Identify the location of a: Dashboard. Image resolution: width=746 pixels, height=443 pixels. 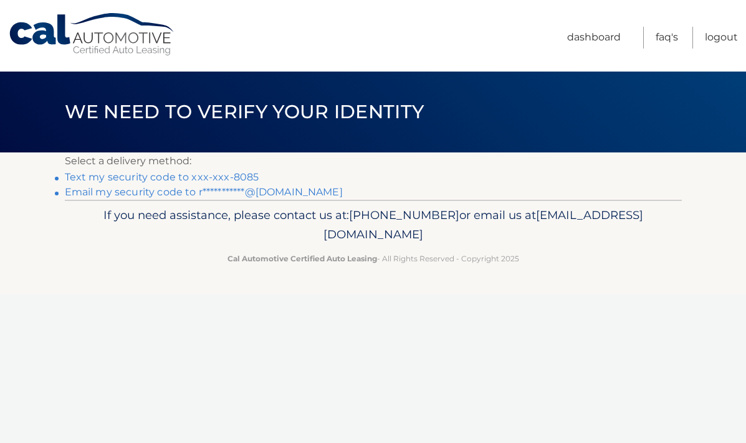
(594, 37).